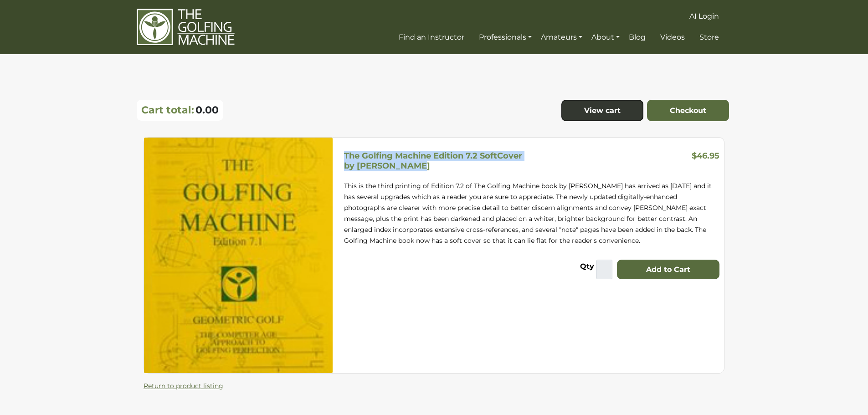 This screenshot has height=415, width=868. What do you see at coordinates (709, 37) in the screenshot?
I see `span: Store` at bounding box center [709, 37].